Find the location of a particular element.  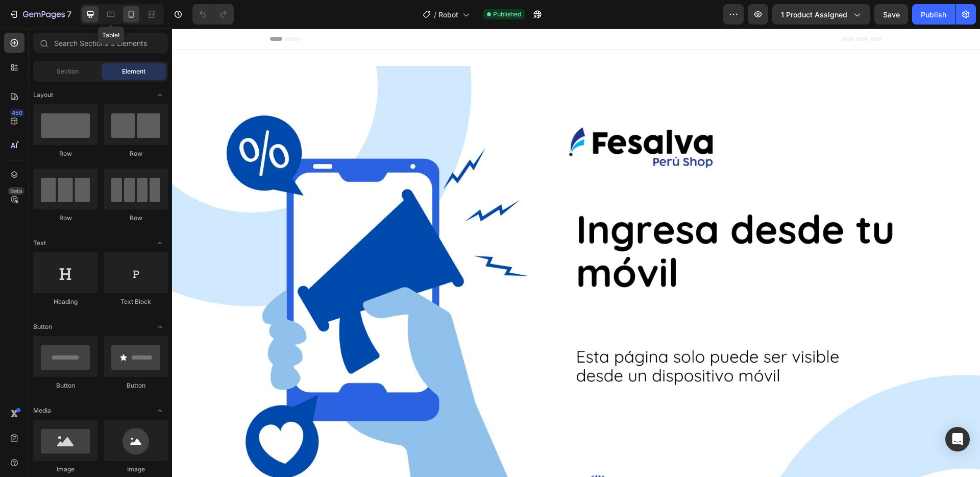

div: Heading is located at coordinates (65, 302).